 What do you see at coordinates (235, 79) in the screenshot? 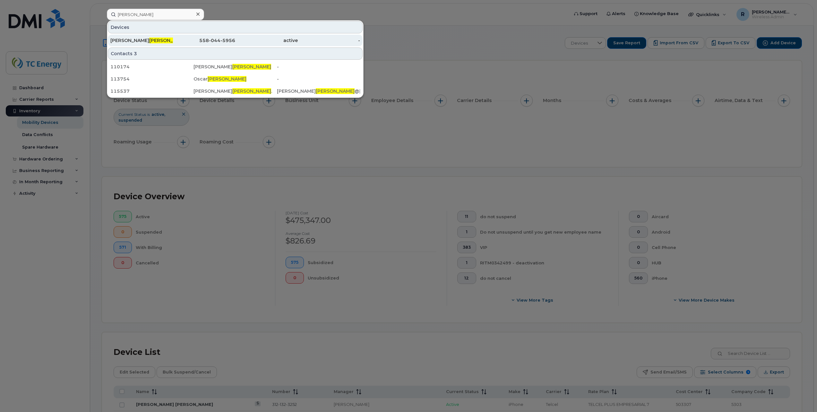
I see `div: Oscar` at bounding box center [235, 79].